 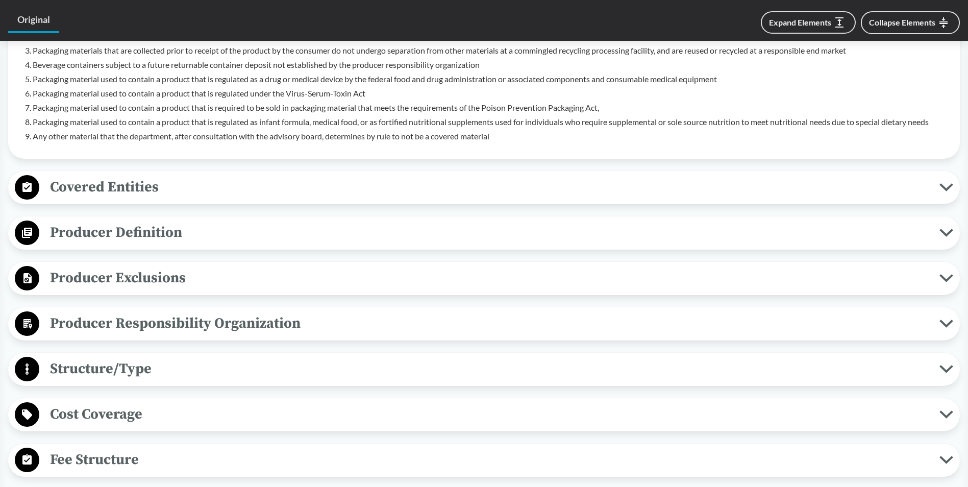 What do you see at coordinates (484, 323) in the screenshot?
I see `button: Producer Responsibility Organization` at bounding box center [484, 323].